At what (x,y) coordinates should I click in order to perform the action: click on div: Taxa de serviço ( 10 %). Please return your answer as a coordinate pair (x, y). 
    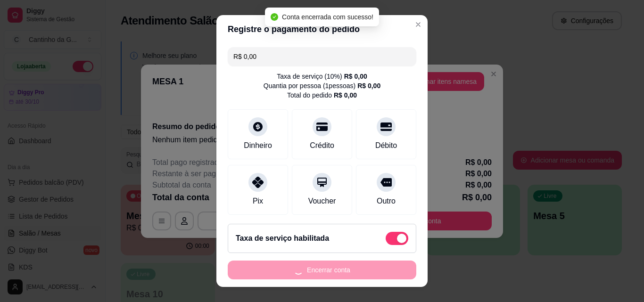
    Looking at the image, I should click on (322, 77).